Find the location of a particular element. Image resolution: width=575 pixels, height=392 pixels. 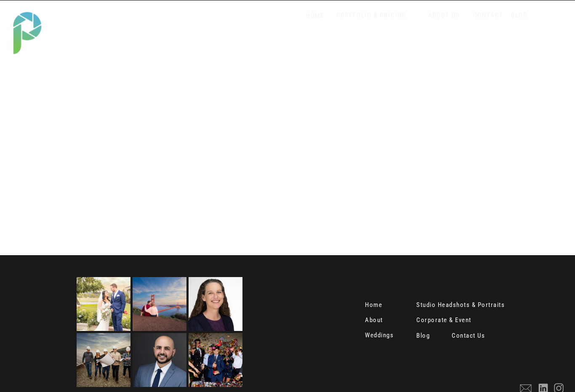

a: Blog is located at coordinates (434, 337).